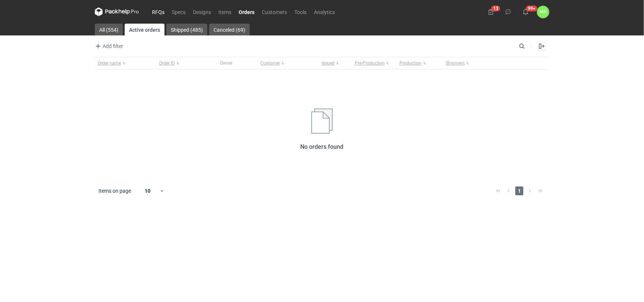 Image resolution: width=644 pixels, height=302 pixels. I want to click on span: Items on page, so click(115, 191).